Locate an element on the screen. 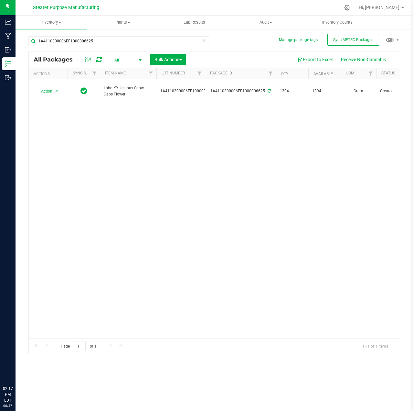 The image size is (413, 411). span: Sync from Compliance System is located at coordinates (269, 91).